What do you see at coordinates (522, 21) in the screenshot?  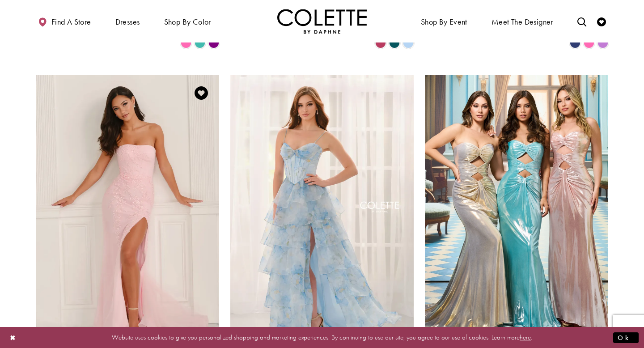 I see `a: Meet the designer` at bounding box center [522, 21].